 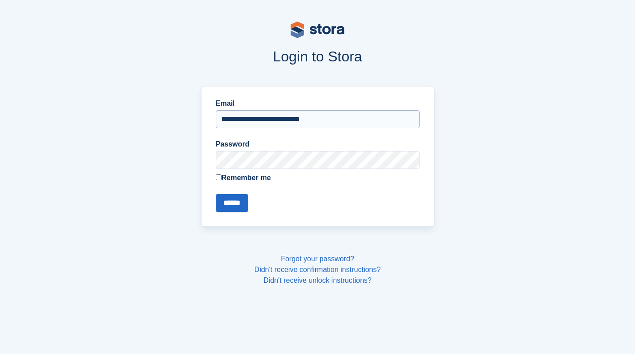 What do you see at coordinates (317, 103) in the screenshot?
I see `label: Email` at bounding box center [317, 103].